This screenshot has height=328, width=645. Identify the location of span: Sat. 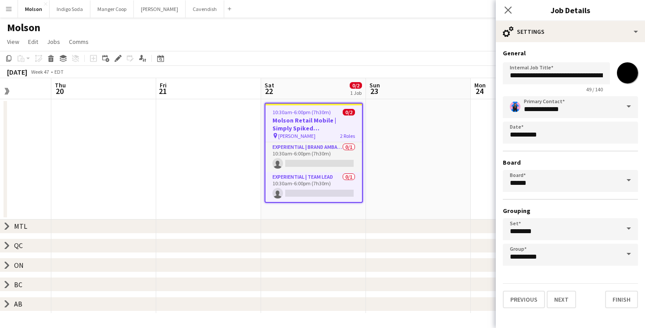
(269, 85).